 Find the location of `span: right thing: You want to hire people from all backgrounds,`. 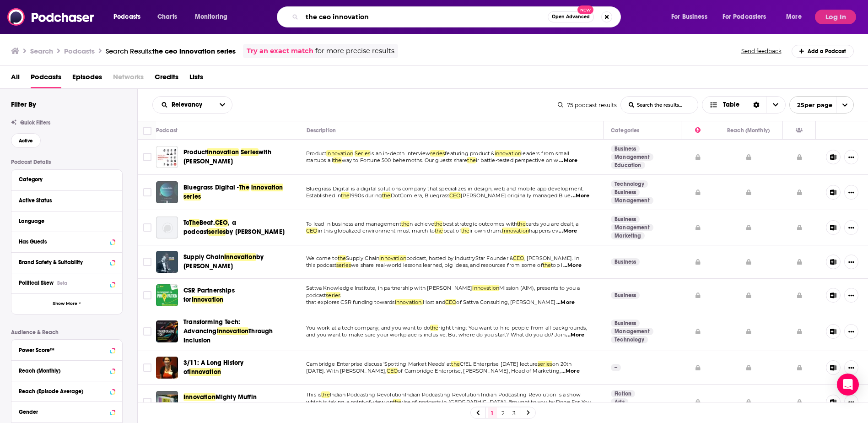

span: right thing: You want to hire people from all backgrounds, is located at coordinates (512, 328).